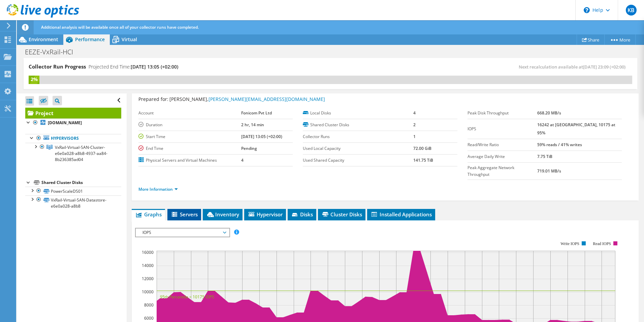 This screenshot has width=644, height=322. What do you see at coordinates (158, 189) in the screenshot?
I see `a: More Information` at bounding box center [158, 189].